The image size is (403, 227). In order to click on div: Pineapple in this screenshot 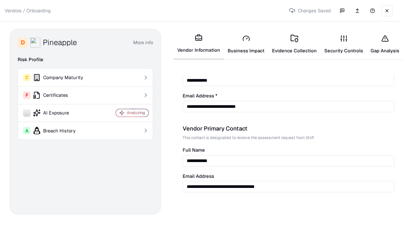, I will do `click(60, 43)`.